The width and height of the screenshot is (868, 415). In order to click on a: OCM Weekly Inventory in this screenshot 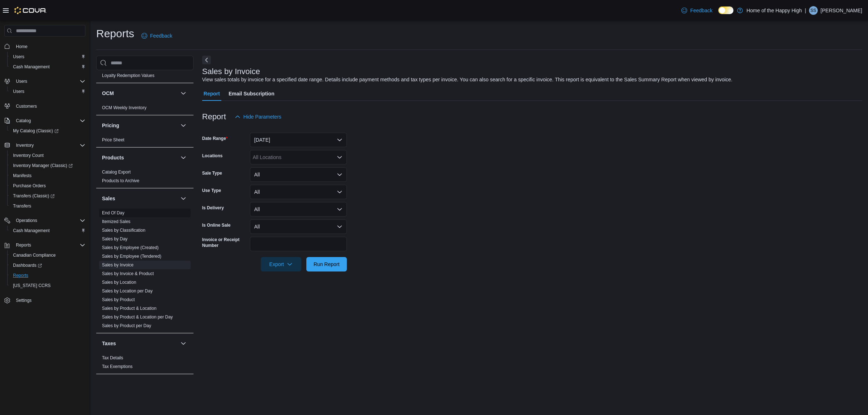, I will do `click(124, 108)`.